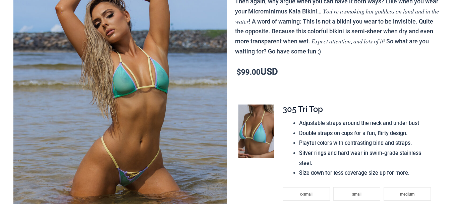  I want to click on span: medium, so click(407, 194).